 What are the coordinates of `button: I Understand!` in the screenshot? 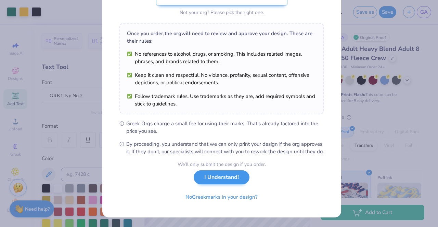 It's located at (221, 177).